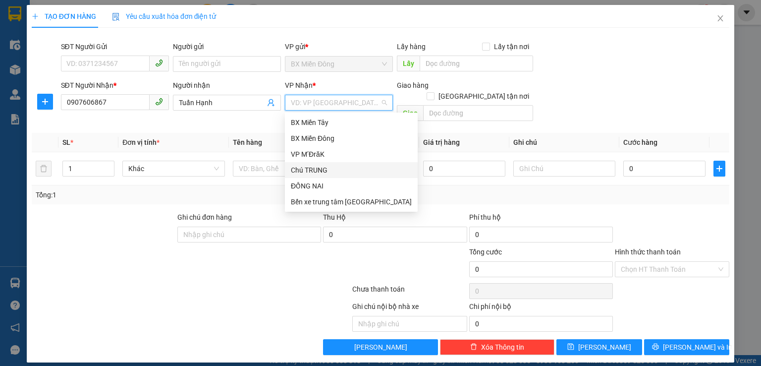 The width and height of the screenshot is (761, 366). Describe the element at coordinates (410, 113) in the screenshot. I see `span: Giao` at that location.